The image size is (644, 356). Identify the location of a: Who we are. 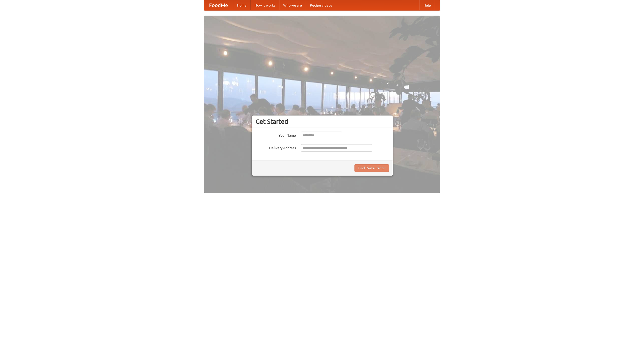
(293, 6).